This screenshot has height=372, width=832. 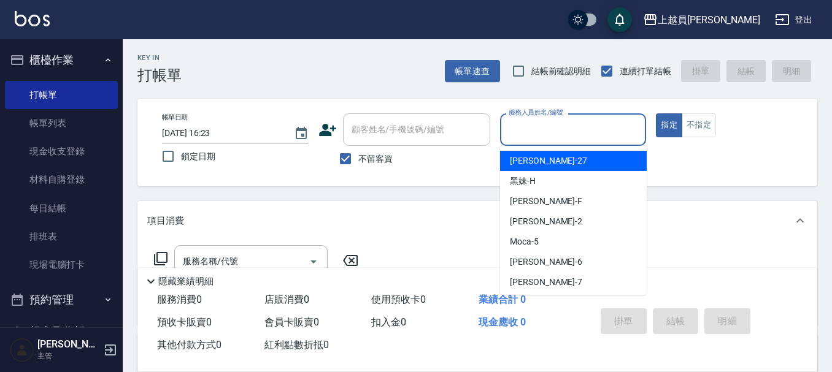 What do you see at coordinates (668, 125) in the screenshot?
I see `button: 指定` at bounding box center [668, 125].